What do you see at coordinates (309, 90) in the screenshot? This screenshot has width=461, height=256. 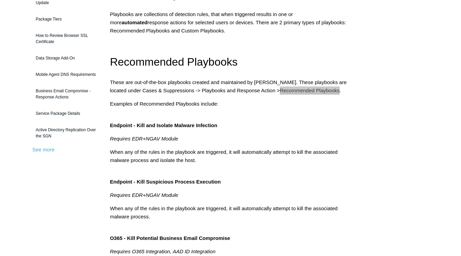 I see `a: Recommended Playbooks` at bounding box center [309, 90].